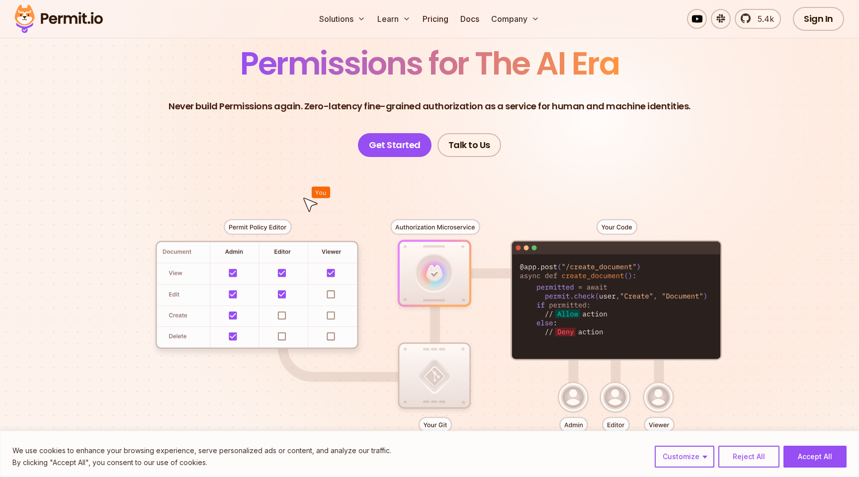 This screenshot has width=859, height=477. Describe the element at coordinates (758, 19) in the screenshot. I see `a: 5.4k` at that location.